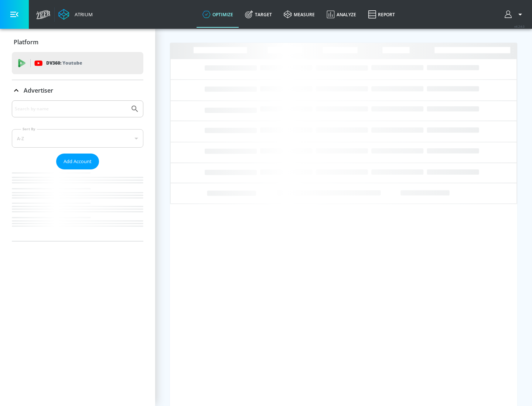 The width and height of the screenshot is (532, 406). I want to click on span: v 4.24.0, so click(520, 26).